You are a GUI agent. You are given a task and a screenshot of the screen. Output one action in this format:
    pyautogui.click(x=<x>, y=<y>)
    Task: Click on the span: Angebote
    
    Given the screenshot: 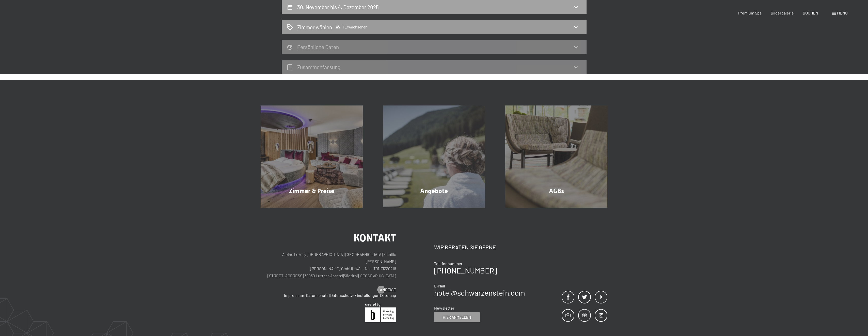 What is the action you would take?
    pyautogui.click(x=434, y=191)
    